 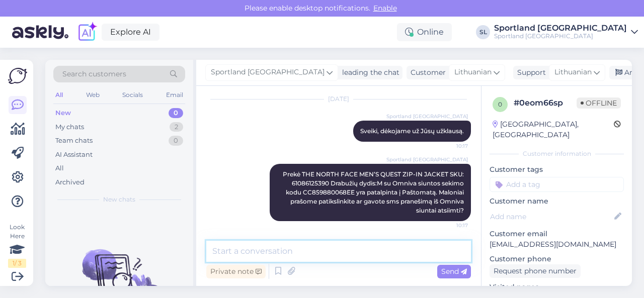 I want to click on p: Visited pages, so click(x=557, y=287).